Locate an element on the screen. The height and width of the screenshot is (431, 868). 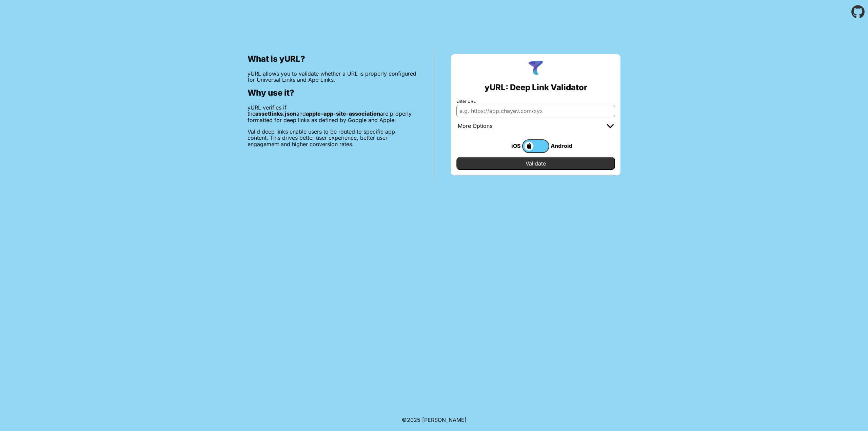
h2: What is yURL? is located at coordinates (332, 59).